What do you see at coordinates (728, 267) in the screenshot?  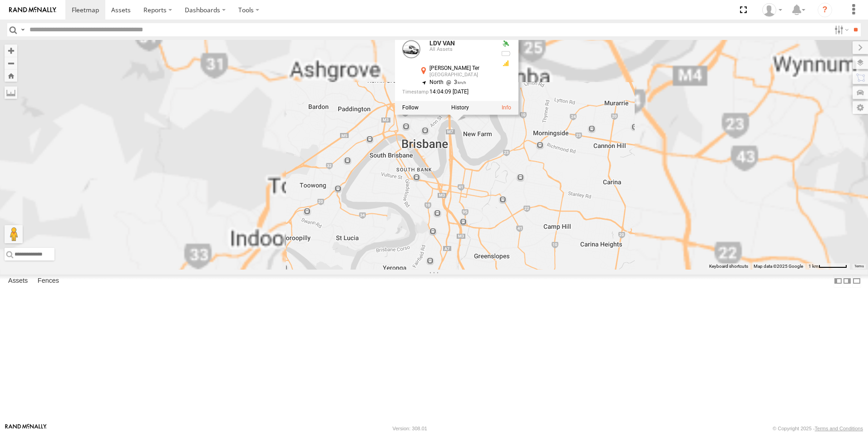 I see `button: Keyboard shortcuts` at bounding box center [728, 267].